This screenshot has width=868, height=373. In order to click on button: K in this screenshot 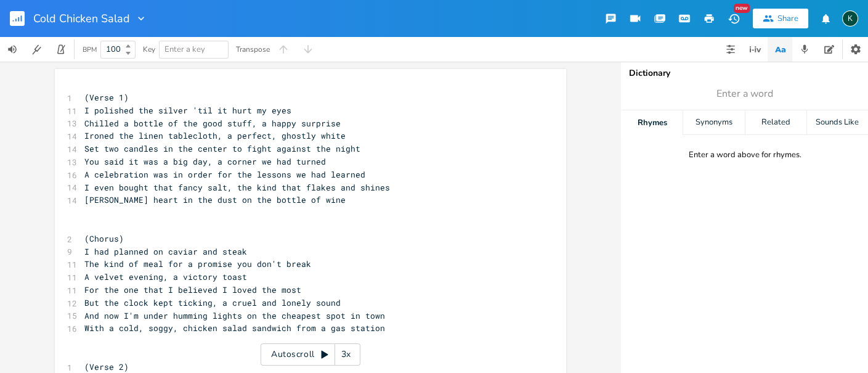, I will do `click(851, 19)`.